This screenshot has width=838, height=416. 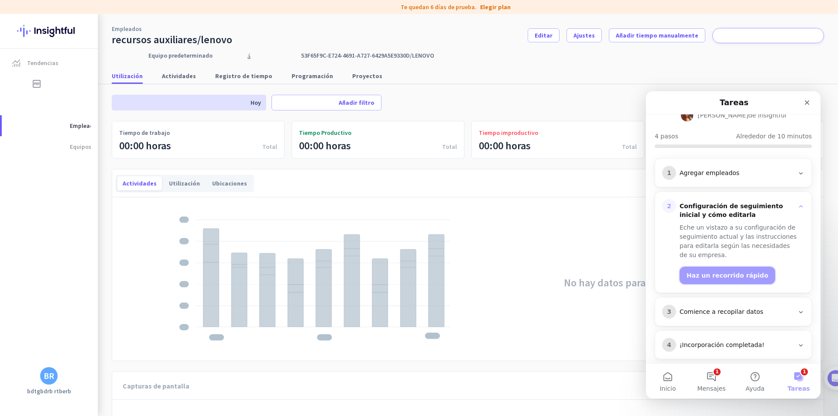 I want to click on a: uso de datos, so click(x=50, y=251).